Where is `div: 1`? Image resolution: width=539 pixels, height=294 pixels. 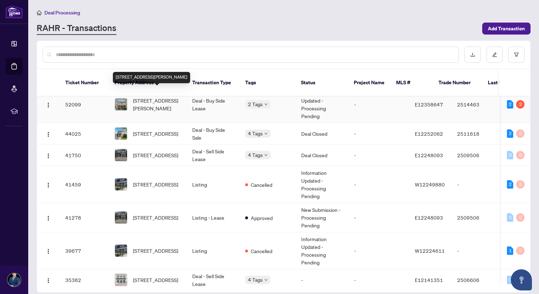
div: 1 is located at coordinates (510, 251).